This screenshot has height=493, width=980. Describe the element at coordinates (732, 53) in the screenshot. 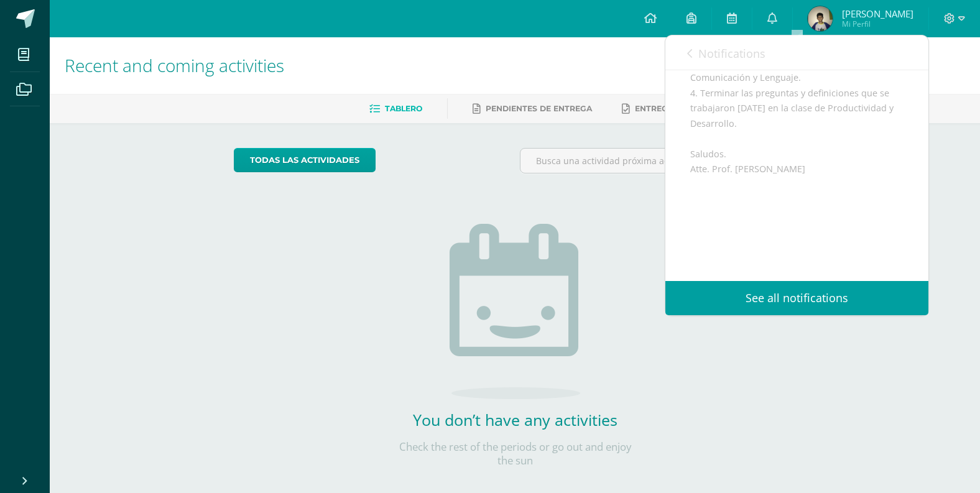

I see `span: Notifications` at that location.